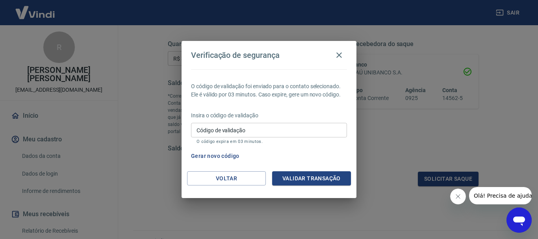 This screenshot has width=538, height=239. I want to click on p: O código expira em 03 minutos., so click(269, 141).